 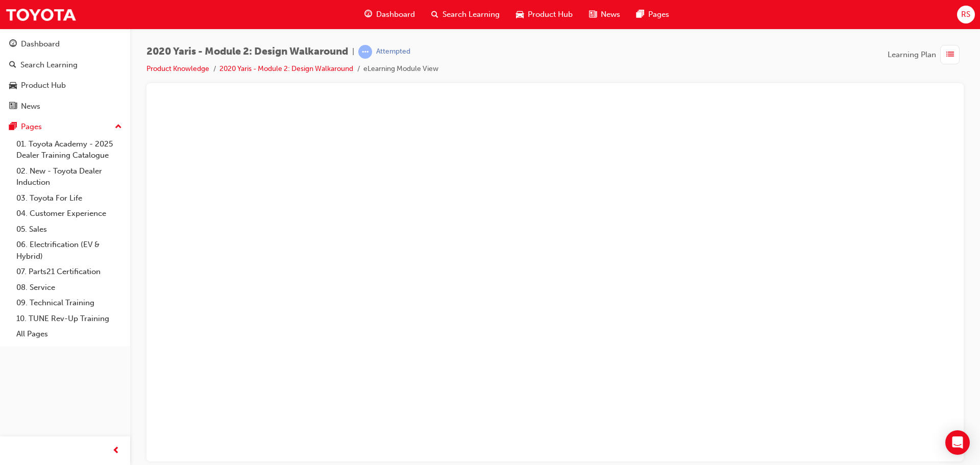 I want to click on span: Product Hub, so click(x=550, y=14).